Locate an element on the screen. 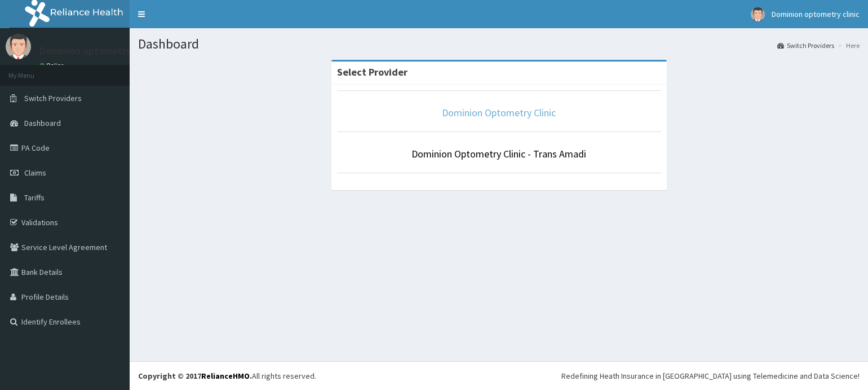 The width and height of the screenshot is (868, 390). span: Claims is located at coordinates (35, 173).